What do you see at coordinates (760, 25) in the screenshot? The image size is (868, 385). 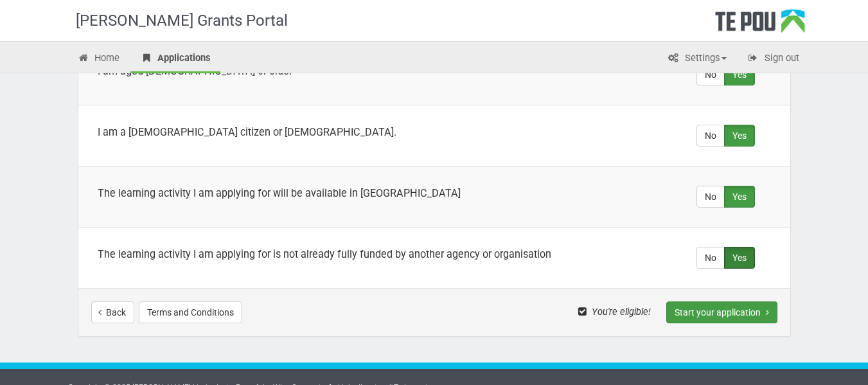 I see `div: Te Pou Logo` at bounding box center [760, 25].